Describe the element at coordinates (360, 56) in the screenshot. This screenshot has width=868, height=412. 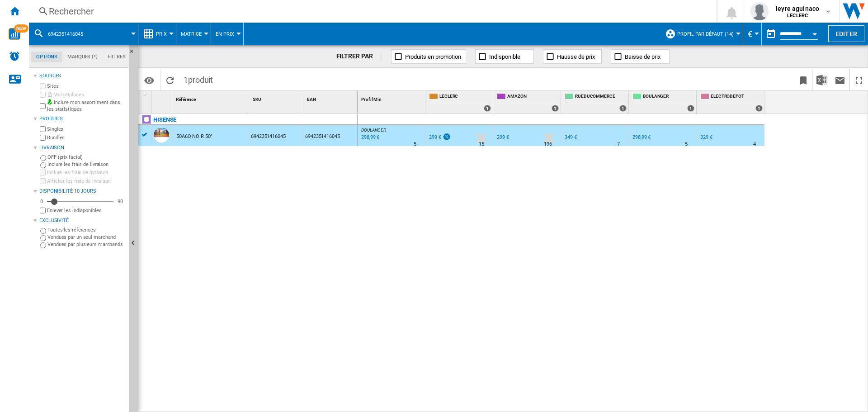
I see `div: FILTRER PAR` at that location.